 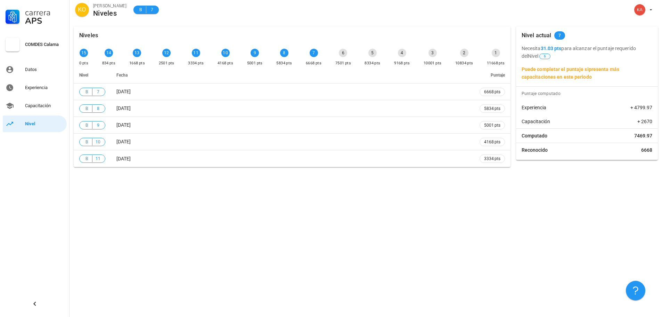 What do you see at coordinates (35, 106) in the screenshot?
I see `a: Capacitación` at bounding box center [35, 106].